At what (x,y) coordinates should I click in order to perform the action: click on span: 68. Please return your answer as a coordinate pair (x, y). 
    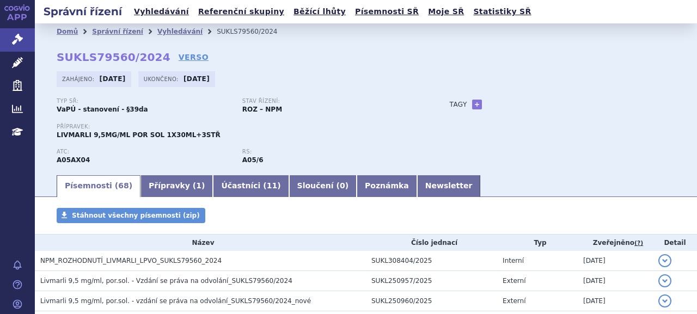
    Looking at the image, I should click on (123, 186).